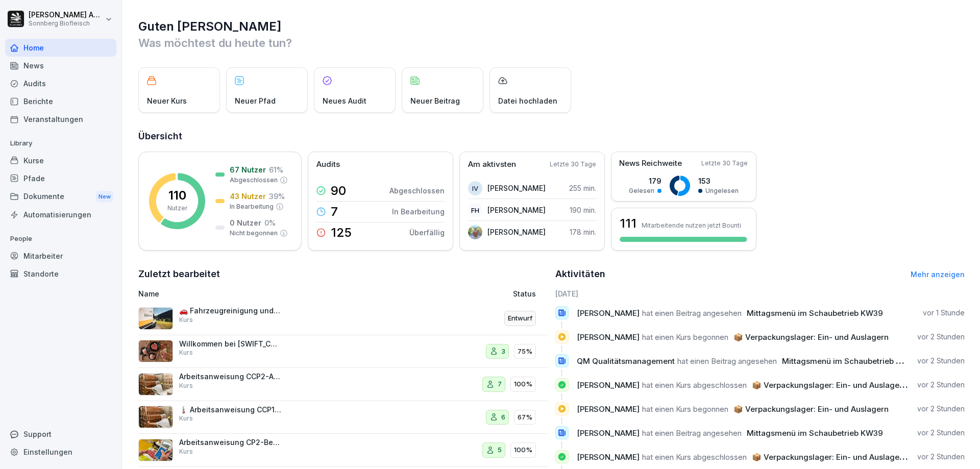  I want to click on p: Entwurf, so click(520, 318).